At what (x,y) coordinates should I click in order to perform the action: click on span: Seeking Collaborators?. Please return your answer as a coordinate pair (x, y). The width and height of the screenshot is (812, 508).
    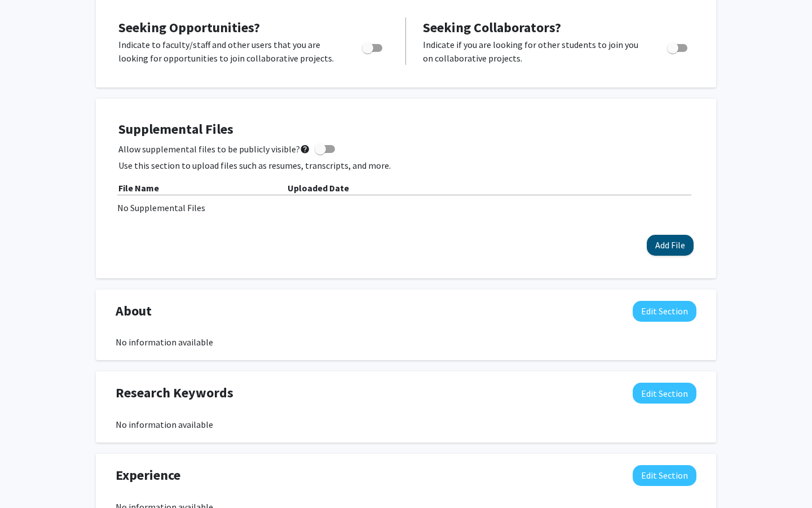
    Looking at the image, I should click on (492, 27).